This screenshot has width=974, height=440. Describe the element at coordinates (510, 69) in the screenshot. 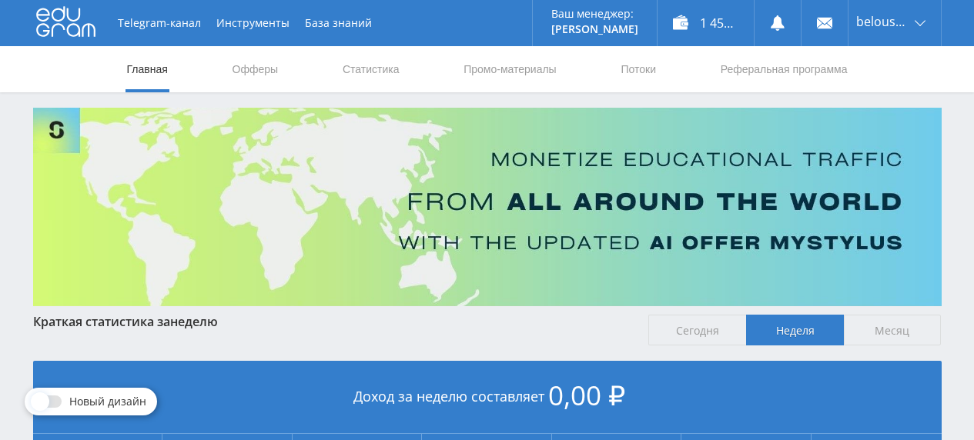

I see `a: Промо-материалы` at that location.